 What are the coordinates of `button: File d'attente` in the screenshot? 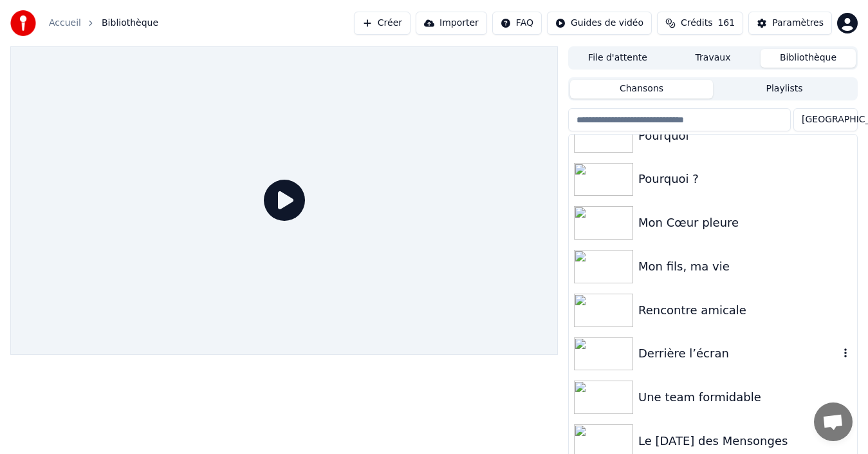 It's located at (617, 58).